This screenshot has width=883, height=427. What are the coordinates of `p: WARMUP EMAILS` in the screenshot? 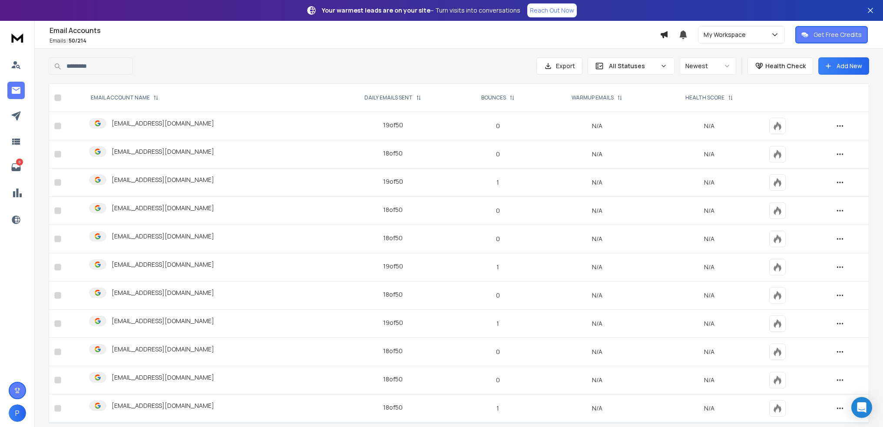 It's located at (592, 98).